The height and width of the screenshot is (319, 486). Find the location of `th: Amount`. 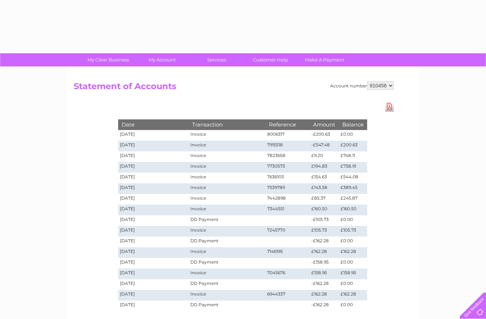

th: Amount is located at coordinates (324, 125).